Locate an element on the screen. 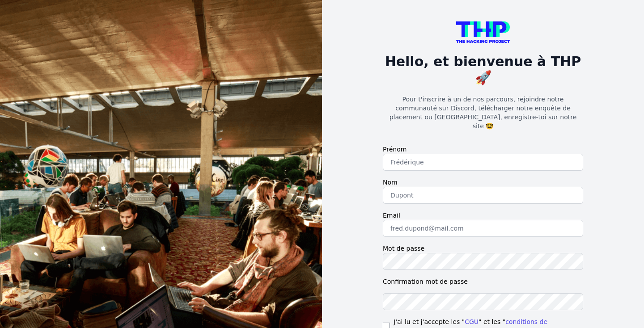  input: Dupont is located at coordinates (483, 195).